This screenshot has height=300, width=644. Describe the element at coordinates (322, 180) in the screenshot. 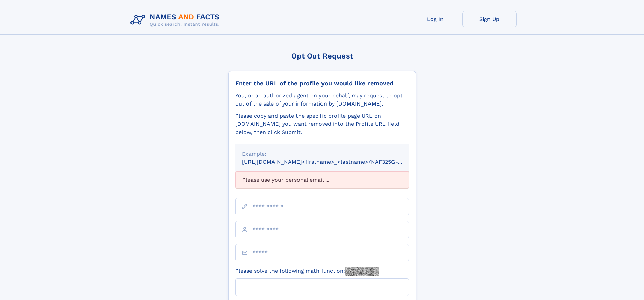

I see `div: Please use your personal email ...` at that location.